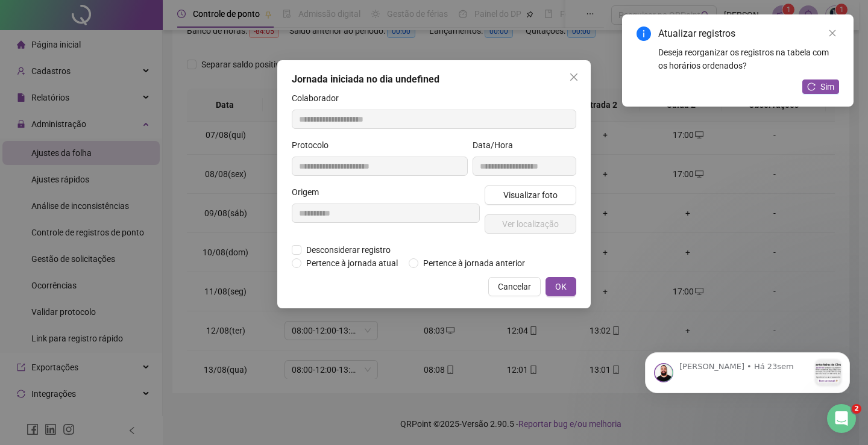 The height and width of the screenshot is (445, 868). Describe the element at coordinates (644, 34) in the screenshot. I see `span: info-circle` at that location.